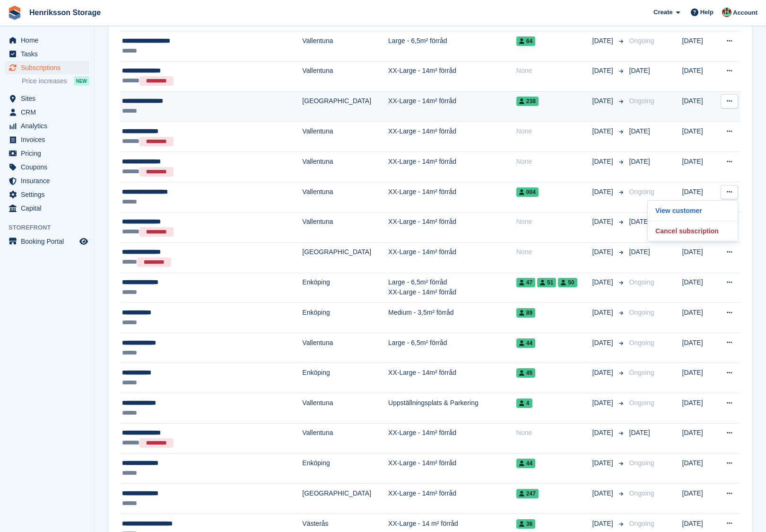  I want to click on span: Analytics, so click(49, 126).